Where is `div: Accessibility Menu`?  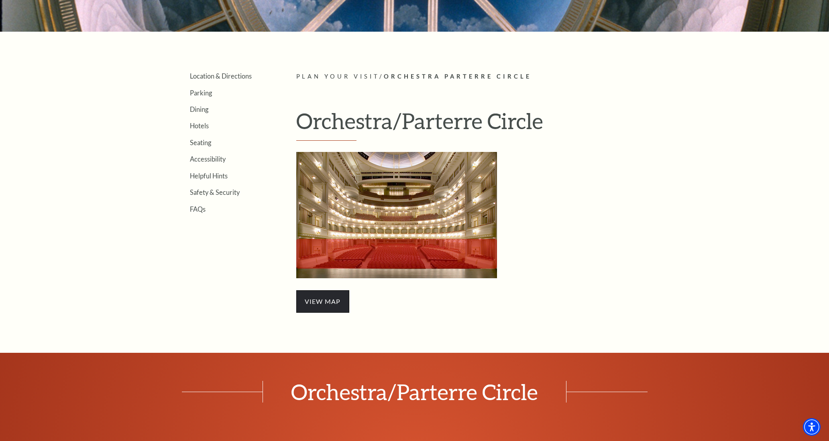
div: Accessibility Menu is located at coordinates (811, 427).